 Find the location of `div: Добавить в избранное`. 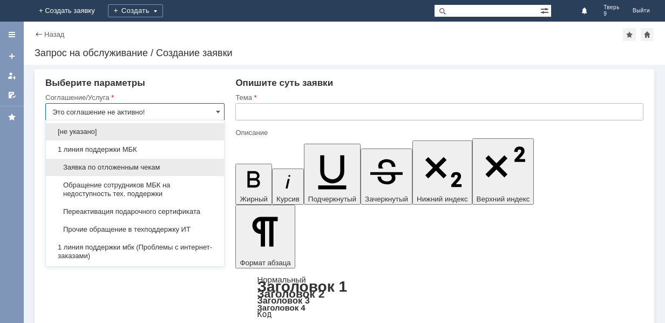

div: Добавить в избранное is located at coordinates (629, 35).